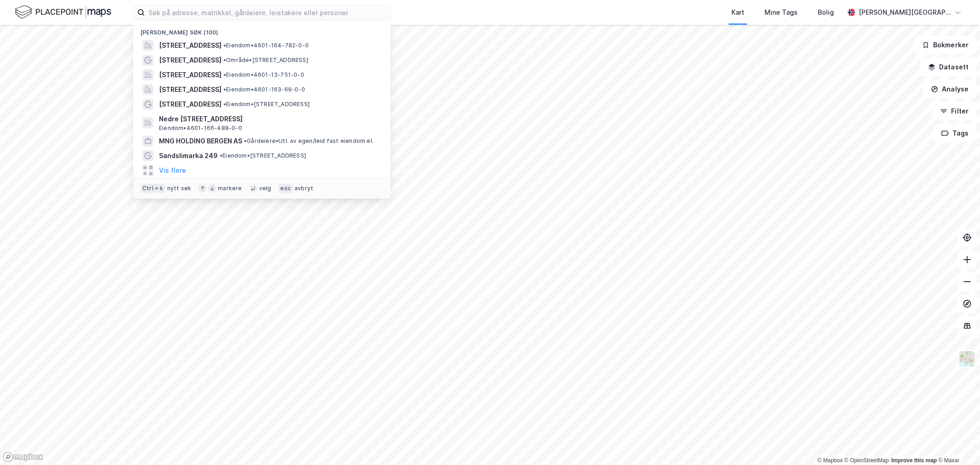 The image size is (980, 465). Describe the element at coordinates (967, 359) in the screenshot. I see `img: Z` at that location.